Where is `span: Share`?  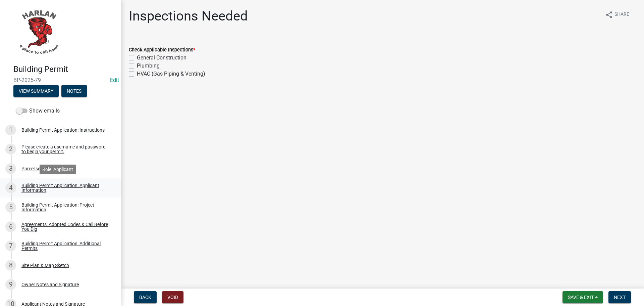 span: Share is located at coordinates (622, 15).